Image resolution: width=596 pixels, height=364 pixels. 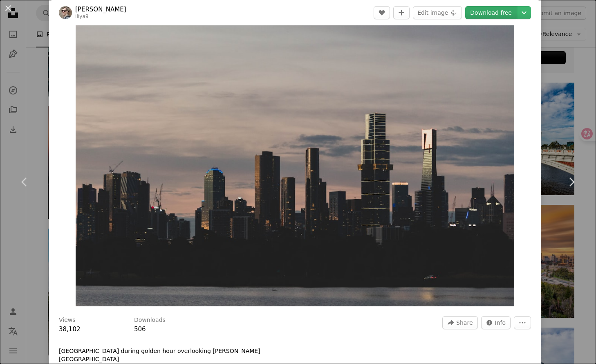 What do you see at coordinates (294, 160) in the screenshot?
I see `img: a view of a city skyline from across the water` at bounding box center [294, 160].